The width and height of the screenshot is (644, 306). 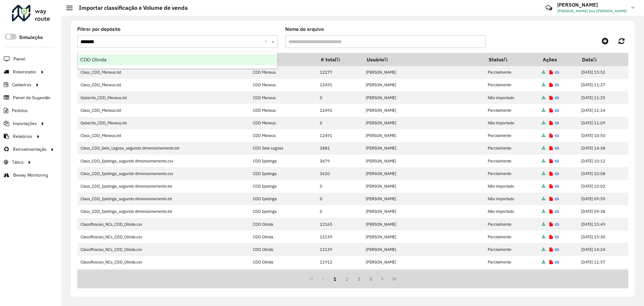 I want to click on button: 1, so click(x=335, y=279).